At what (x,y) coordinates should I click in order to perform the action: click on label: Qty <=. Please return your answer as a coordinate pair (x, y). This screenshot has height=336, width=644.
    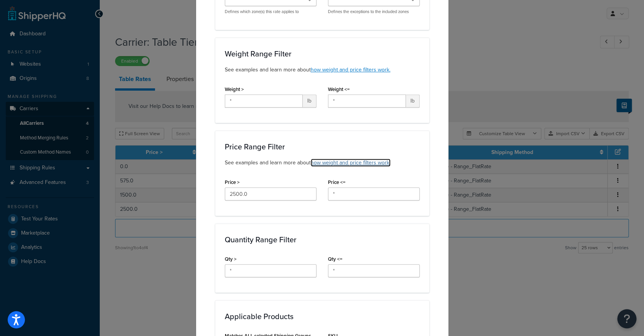
    Looking at the image, I should click on (335, 259).